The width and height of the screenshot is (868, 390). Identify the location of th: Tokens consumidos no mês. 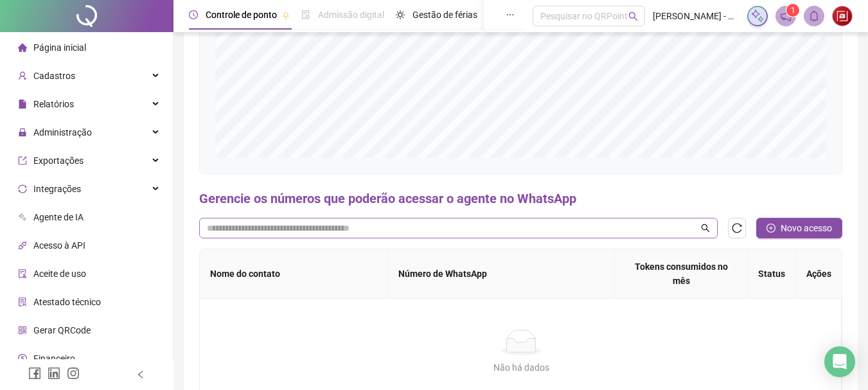
(681, 274).